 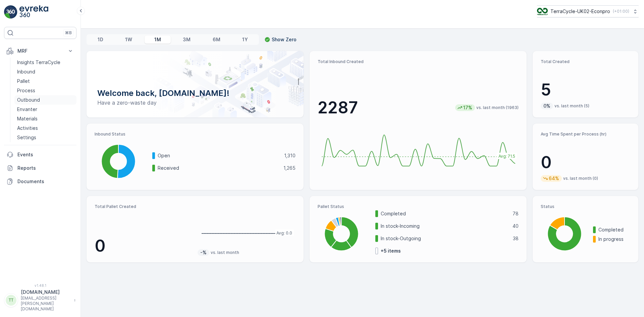 I want to click on a: Process, so click(x=45, y=90).